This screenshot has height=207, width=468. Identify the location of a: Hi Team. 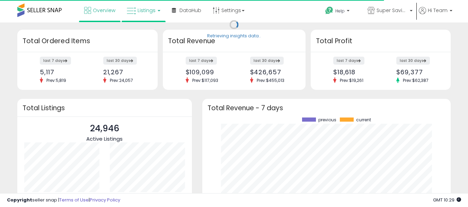
(435, 15).